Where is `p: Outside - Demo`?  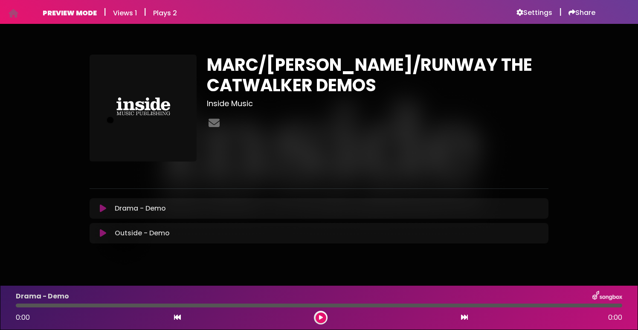
p: Outside - Demo is located at coordinates (142, 233).